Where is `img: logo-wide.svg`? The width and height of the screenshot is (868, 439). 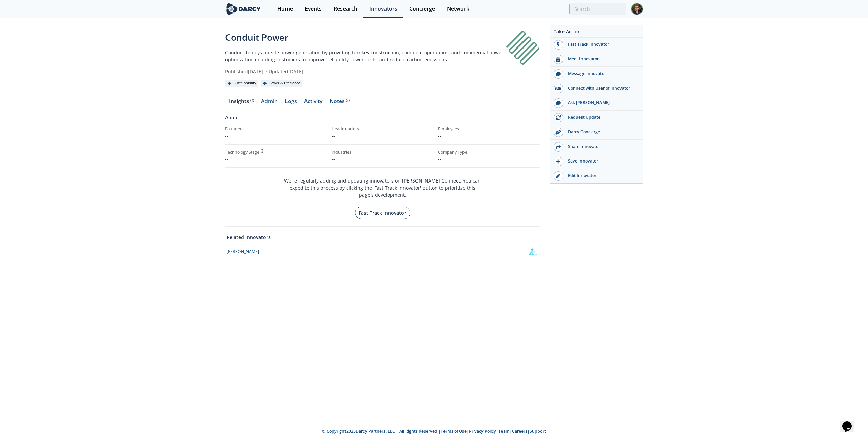
img: logo-wide.svg is located at coordinates (244, 9).